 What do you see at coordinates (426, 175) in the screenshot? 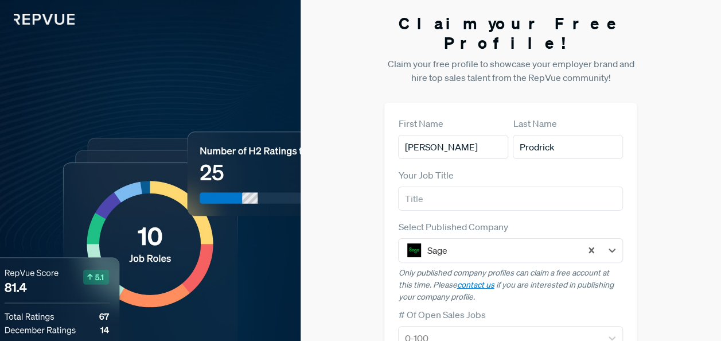
I see `label: Your Job Title` at bounding box center [426, 175].